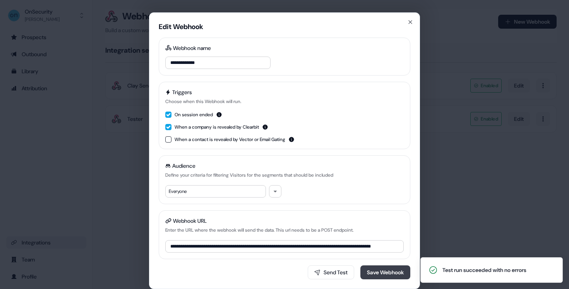 Image resolution: width=569 pixels, height=289 pixels. What do you see at coordinates (331, 272) in the screenshot?
I see `button: Send Test` at bounding box center [331, 272].